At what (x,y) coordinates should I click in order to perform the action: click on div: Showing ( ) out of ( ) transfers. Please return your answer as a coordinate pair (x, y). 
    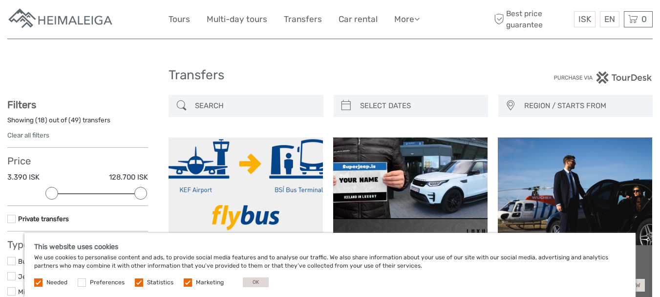
    Looking at the image, I should click on (78, 123).